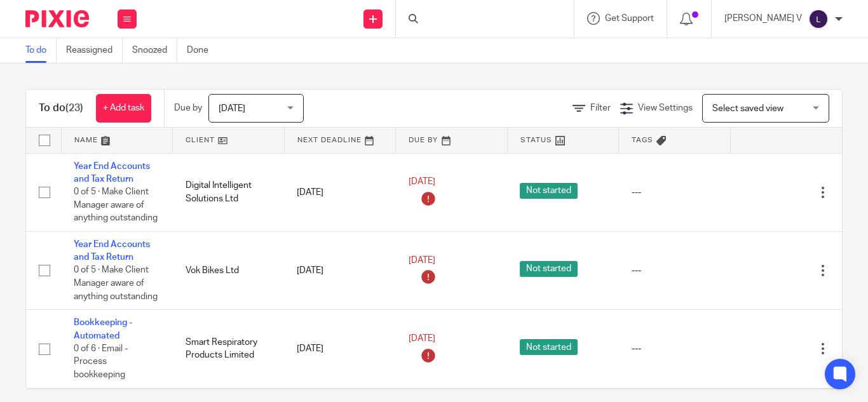 The height and width of the screenshot is (402, 868). Describe the element at coordinates (41, 50) in the screenshot. I see `a: To do` at that location.